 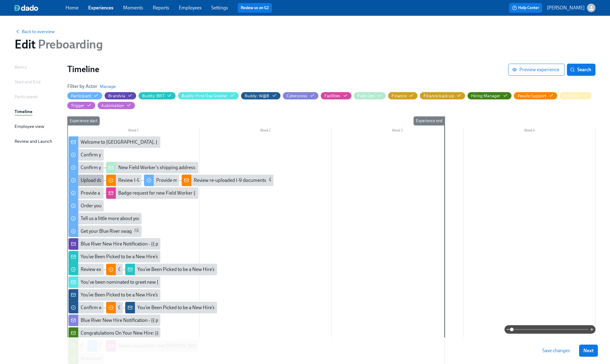 What do you see at coordinates (108, 87) in the screenshot?
I see `span: Manage` at bounding box center [108, 87].